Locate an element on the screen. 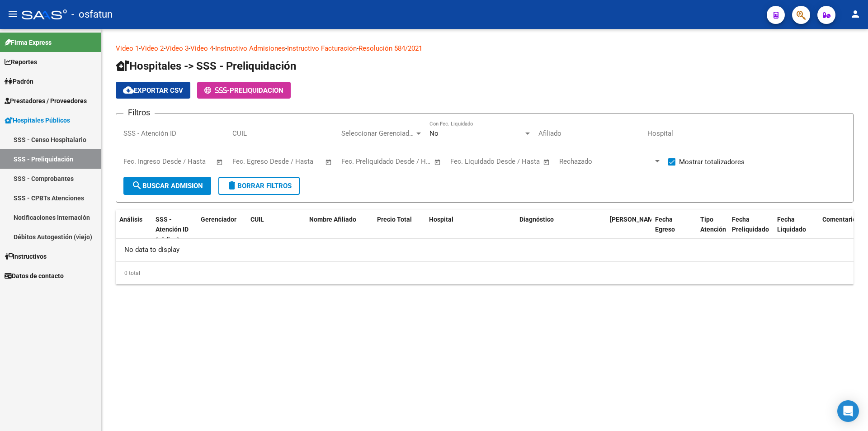  div: Open Intercom Messenger is located at coordinates (848, 411).